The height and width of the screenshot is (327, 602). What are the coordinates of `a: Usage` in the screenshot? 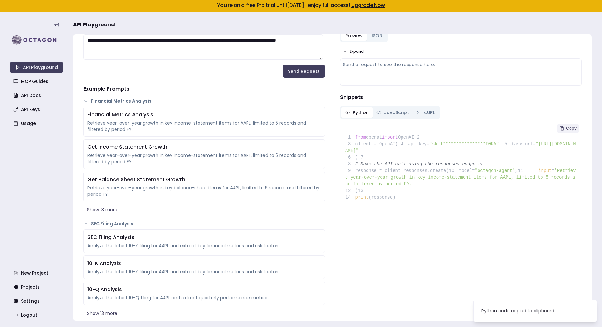 It's located at (37, 123).